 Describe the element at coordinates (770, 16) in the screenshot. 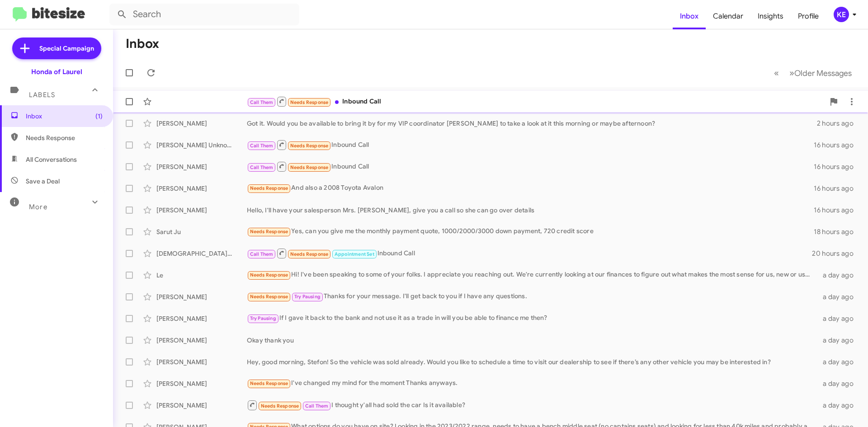

I see `a: Insights` at that location.